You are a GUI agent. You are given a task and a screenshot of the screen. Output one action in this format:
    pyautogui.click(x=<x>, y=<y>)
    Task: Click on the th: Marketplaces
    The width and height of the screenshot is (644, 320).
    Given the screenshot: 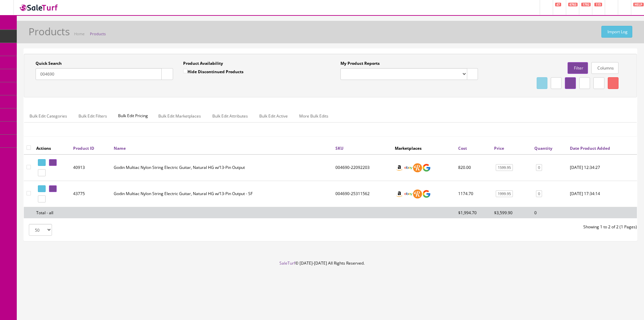 What is the action you would take?
    pyautogui.click(x=423, y=148)
    